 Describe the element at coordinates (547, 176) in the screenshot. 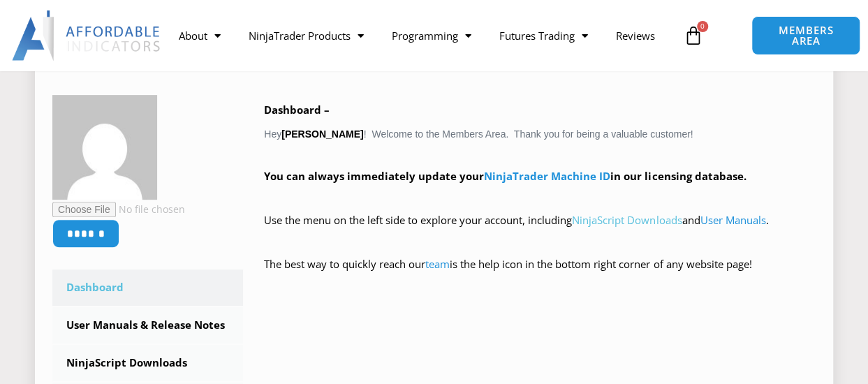

I see `a: NinjaTrader Machine ID` at that location.